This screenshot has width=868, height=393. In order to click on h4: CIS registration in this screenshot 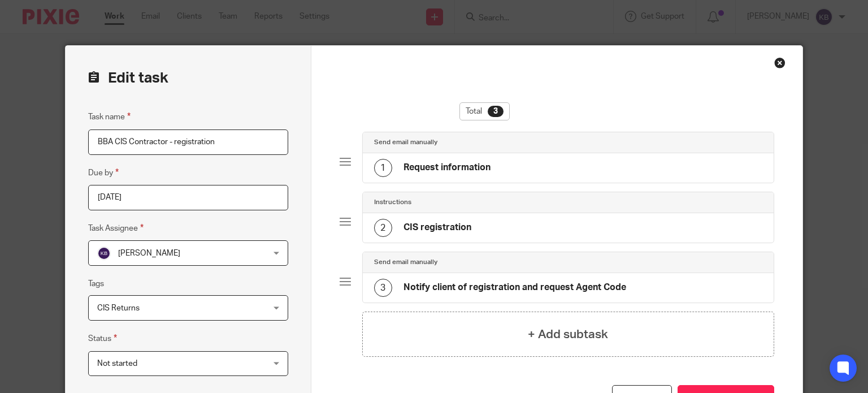, I will do `click(437, 228)`.